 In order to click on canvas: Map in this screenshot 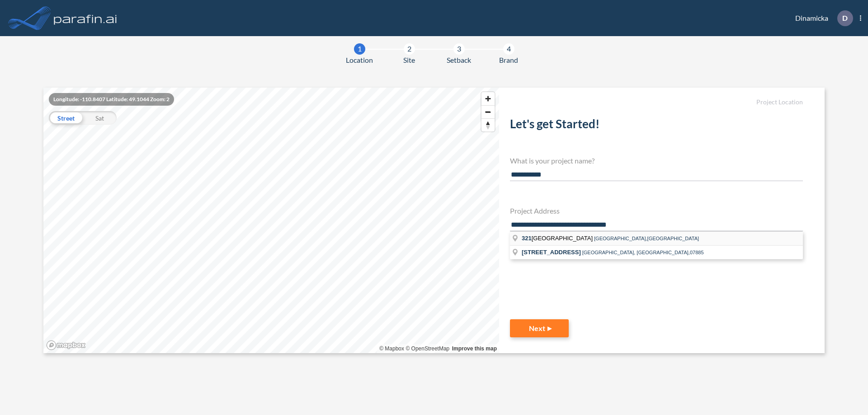, I will do `click(271, 221)`.